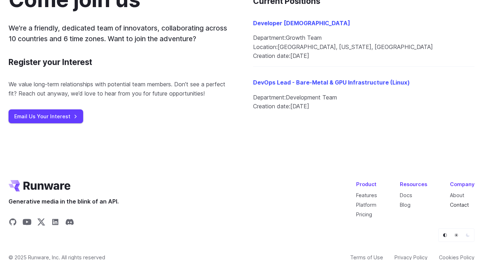  Describe the element at coordinates (64, 202) in the screenshot. I see `span: Generative media in the blink of an API.` at that location.